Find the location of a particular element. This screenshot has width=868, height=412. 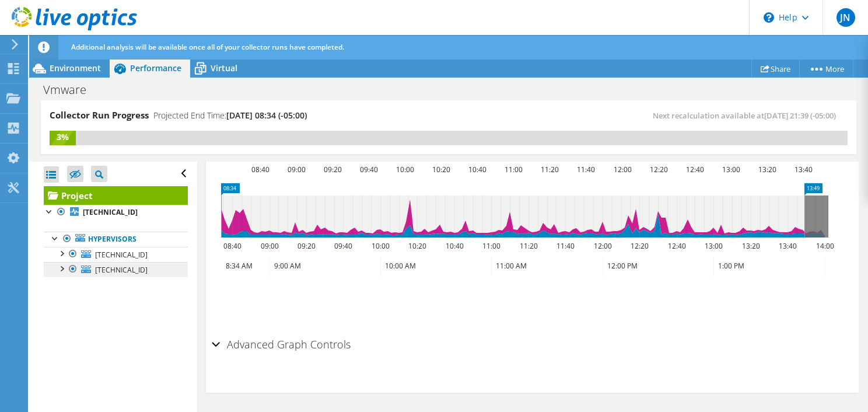

text: 14:00 is located at coordinates (825, 246).